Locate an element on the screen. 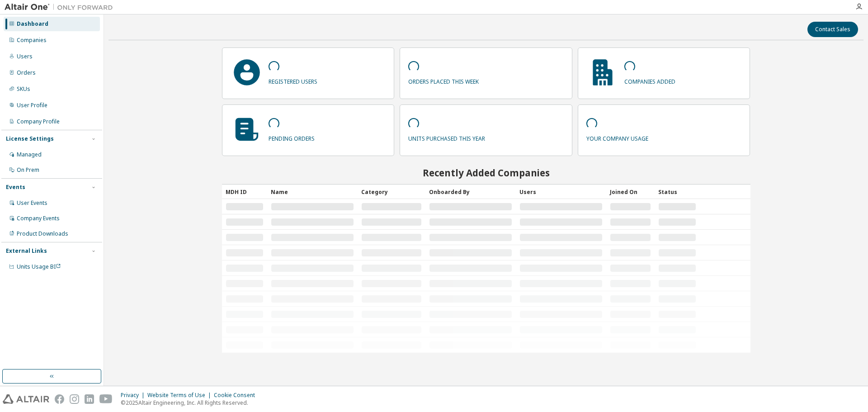  div: Dashboard is located at coordinates (33, 24).